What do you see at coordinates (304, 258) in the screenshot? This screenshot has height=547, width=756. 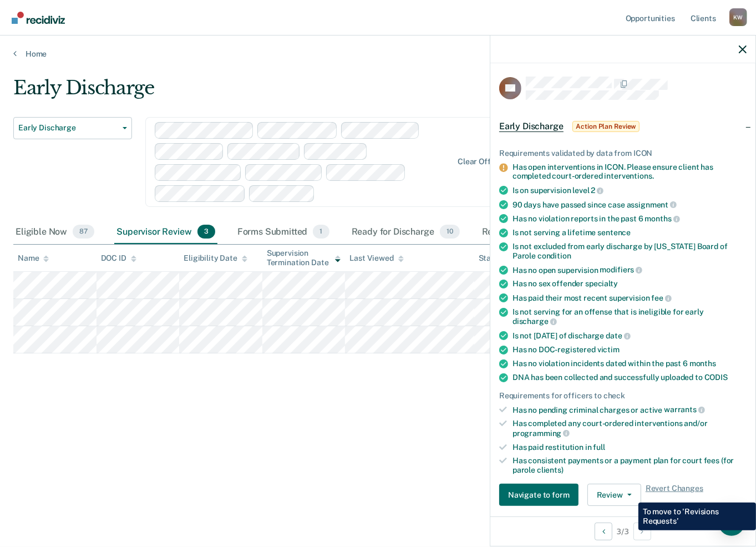 I see `div: Supervision Termination Date` at bounding box center [304, 258].